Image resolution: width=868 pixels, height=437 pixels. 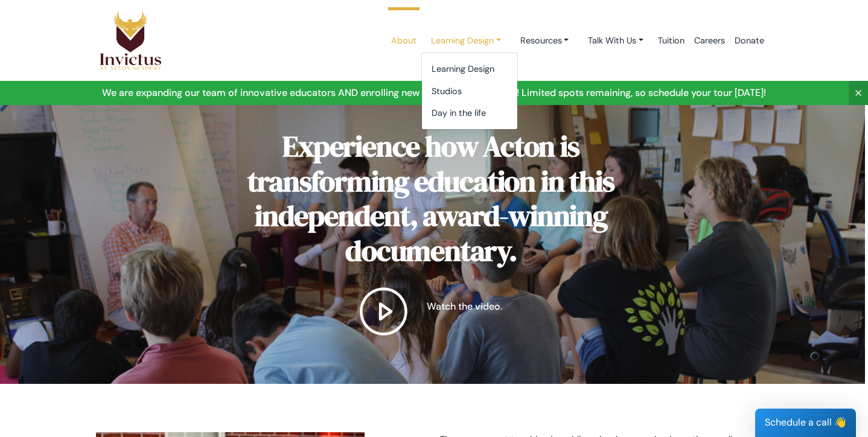 What do you see at coordinates (709, 41) in the screenshot?
I see `a: Careers` at bounding box center [709, 41].